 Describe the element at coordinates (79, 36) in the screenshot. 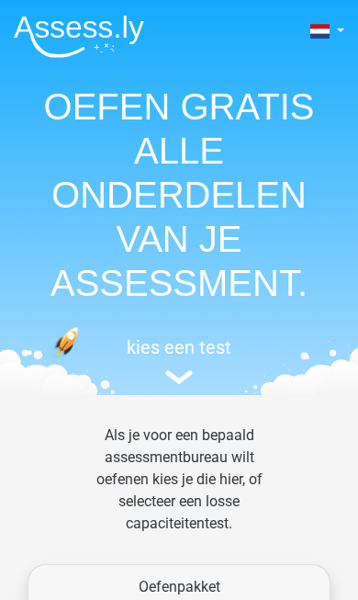

I see `img: Assessly` at that location.